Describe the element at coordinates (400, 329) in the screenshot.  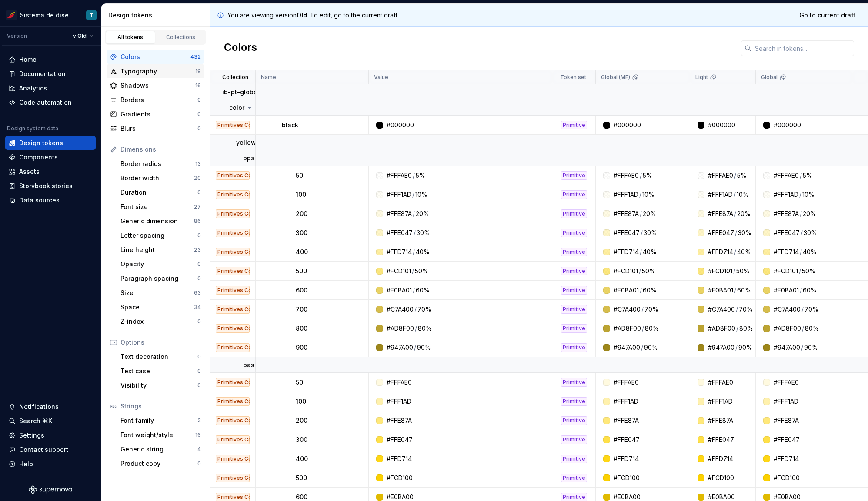
I see `div: #AD8F00` at that location.